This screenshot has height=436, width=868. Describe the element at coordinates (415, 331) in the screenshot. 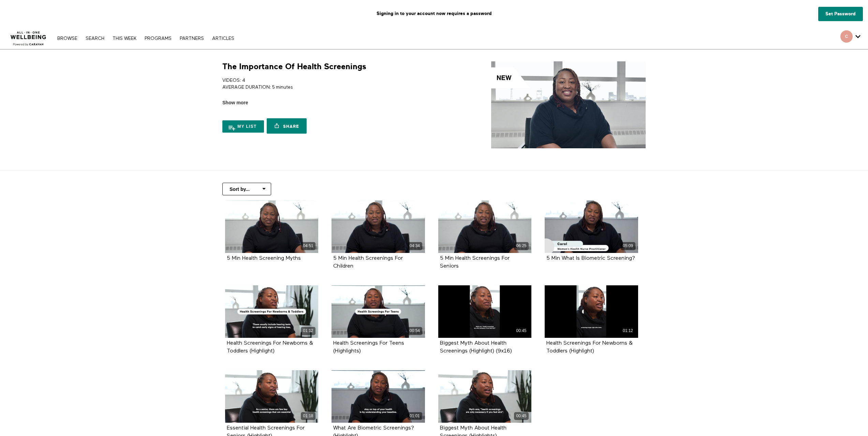

I see `div: 00:54` at that location.